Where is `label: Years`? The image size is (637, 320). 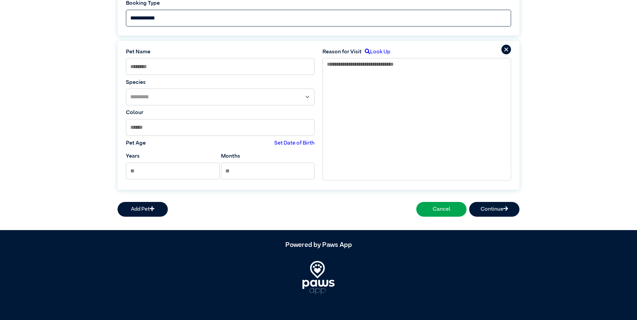
label: Years is located at coordinates (133, 156).